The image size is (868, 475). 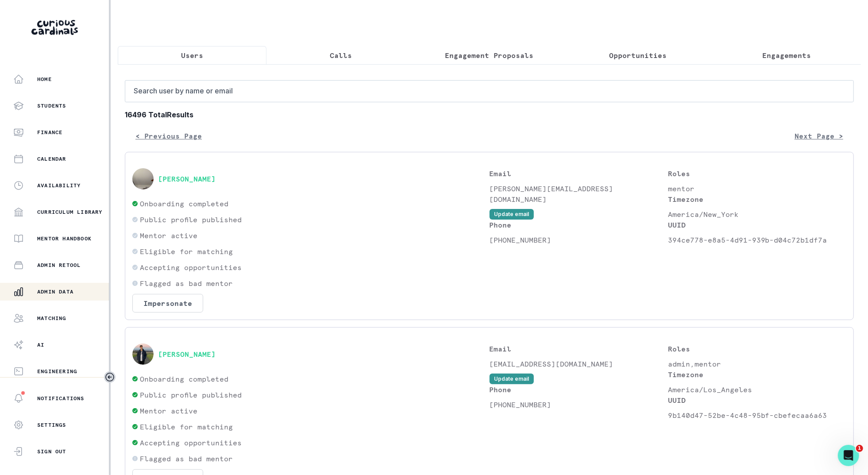 What do you see at coordinates (757, 214) in the screenshot?
I see `p: America/New_York` at bounding box center [757, 214].